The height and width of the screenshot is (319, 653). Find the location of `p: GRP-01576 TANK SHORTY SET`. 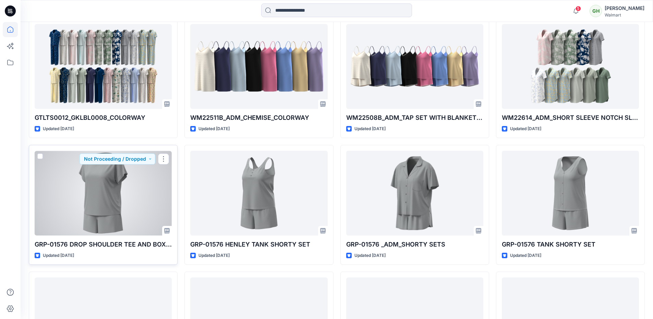

p: GRP-01576 TANK SHORTY SET is located at coordinates (571, 244).